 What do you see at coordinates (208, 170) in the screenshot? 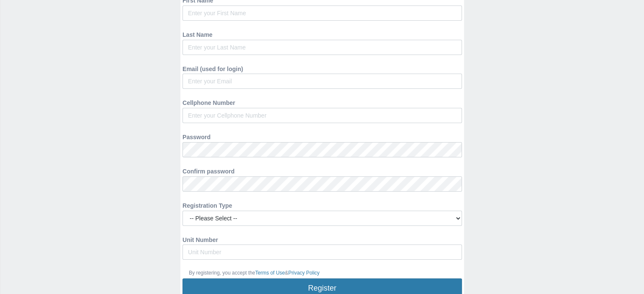
I see `label: Confirm password` at bounding box center [208, 170].